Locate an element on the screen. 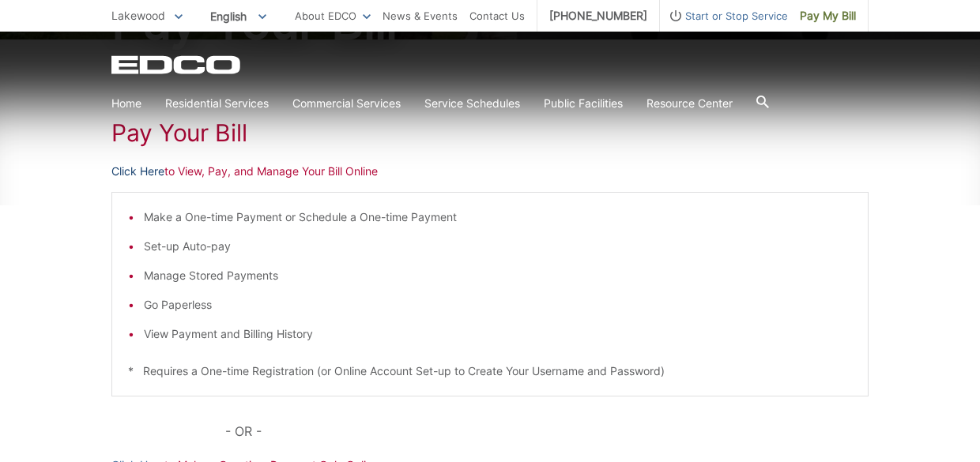  span: English is located at coordinates (237, 15).